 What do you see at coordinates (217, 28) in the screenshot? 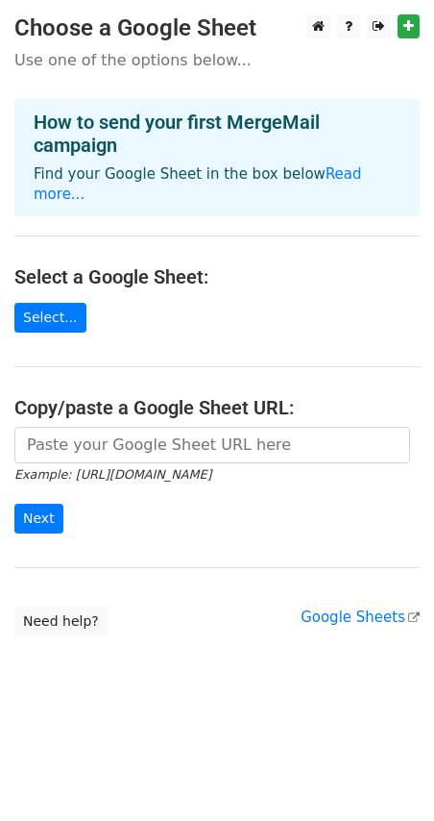
I see `h3: Choose a Google Sheet` at bounding box center [217, 28].